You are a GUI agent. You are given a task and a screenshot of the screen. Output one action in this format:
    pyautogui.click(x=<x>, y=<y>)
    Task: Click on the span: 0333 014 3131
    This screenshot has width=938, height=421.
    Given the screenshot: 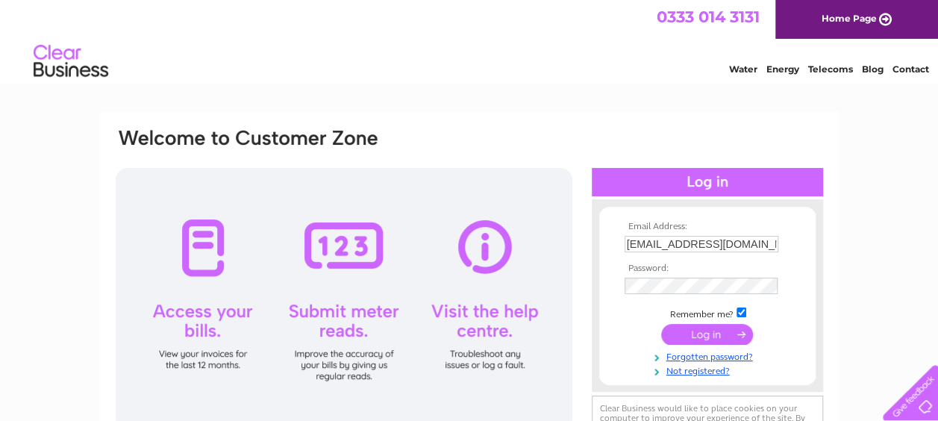 What is the action you would take?
    pyautogui.click(x=708, y=16)
    